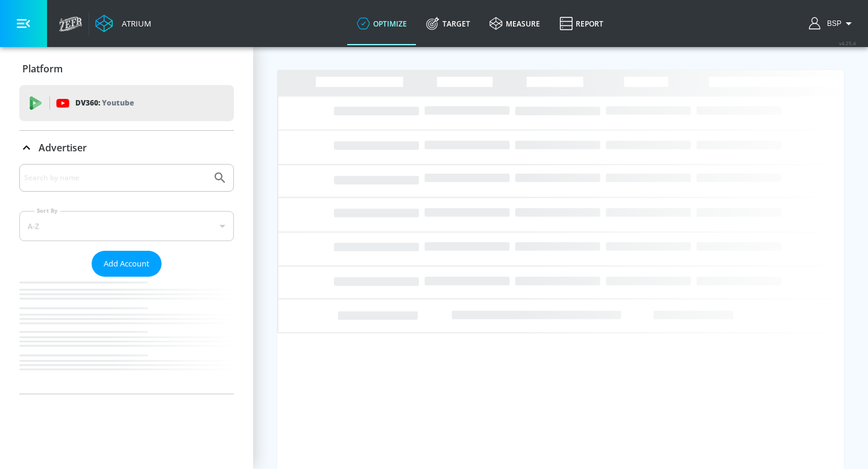 This screenshot has width=868, height=469. I want to click on input: Search by name, so click(115, 178).